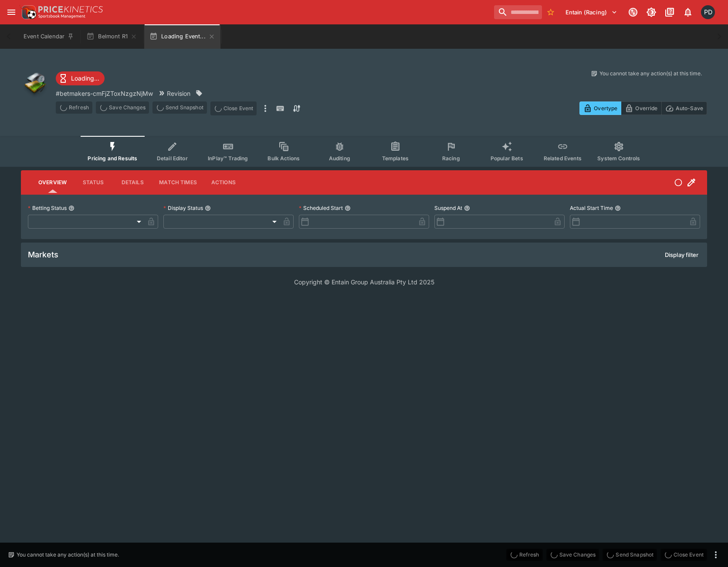 The image size is (728, 567). What do you see at coordinates (364, 151) in the screenshot?
I see `div: Event type filters` at bounding box center [364, 151].